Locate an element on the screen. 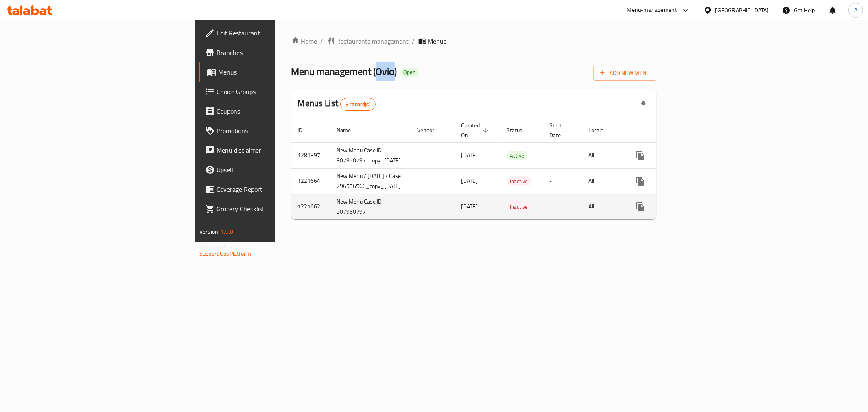 This screenshot has width=868, height=412. div: Menu-management is located at coordinates (652, 10).